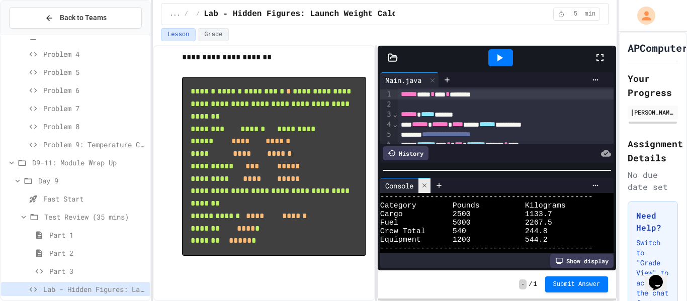  Describe the element at coordinates (653, 181) in the screenshot. I see `div: No due date set` at that location.